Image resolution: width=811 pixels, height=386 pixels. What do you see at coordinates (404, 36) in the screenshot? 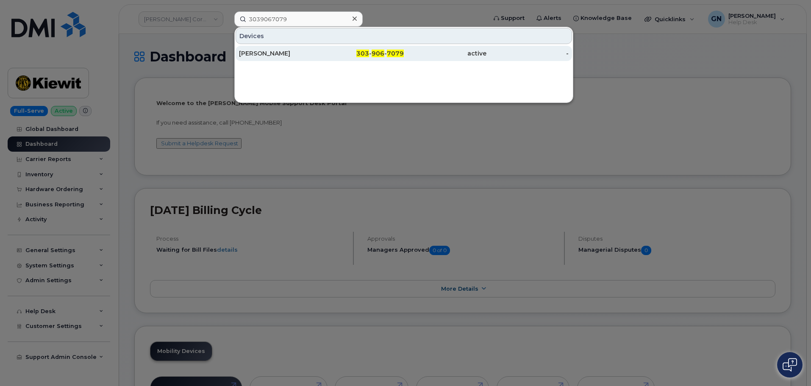
I see `div: Devices` at bounding box center [404, 36].